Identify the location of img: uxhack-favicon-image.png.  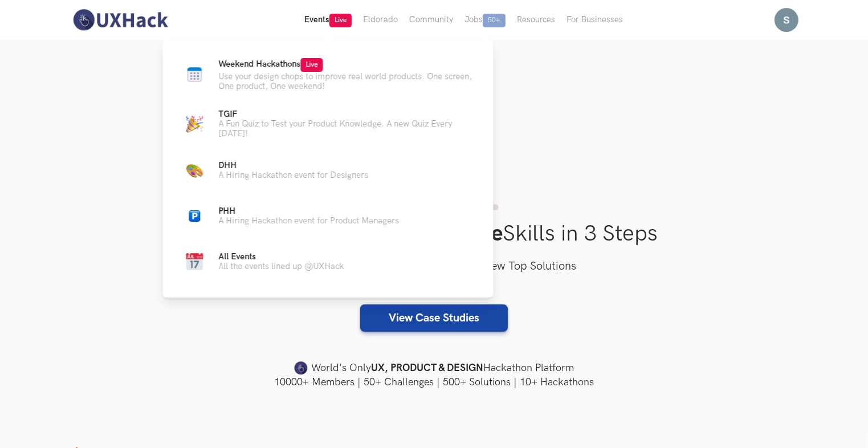
(301, 367).